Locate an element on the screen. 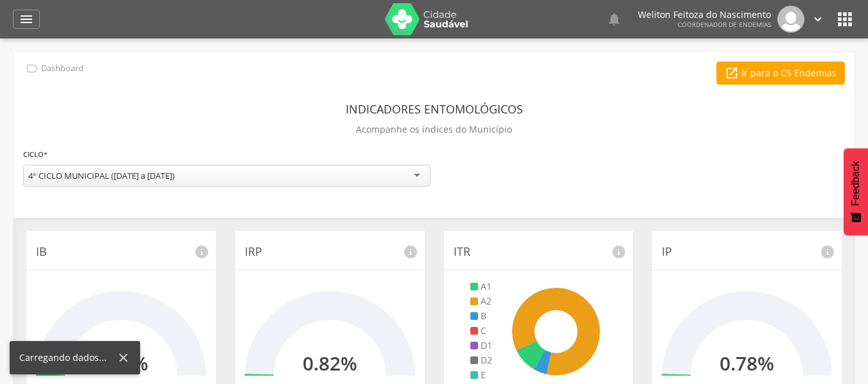 The width and height of the screenshot is (868, 384). span: Feedback is located at coordinates (856, 183).